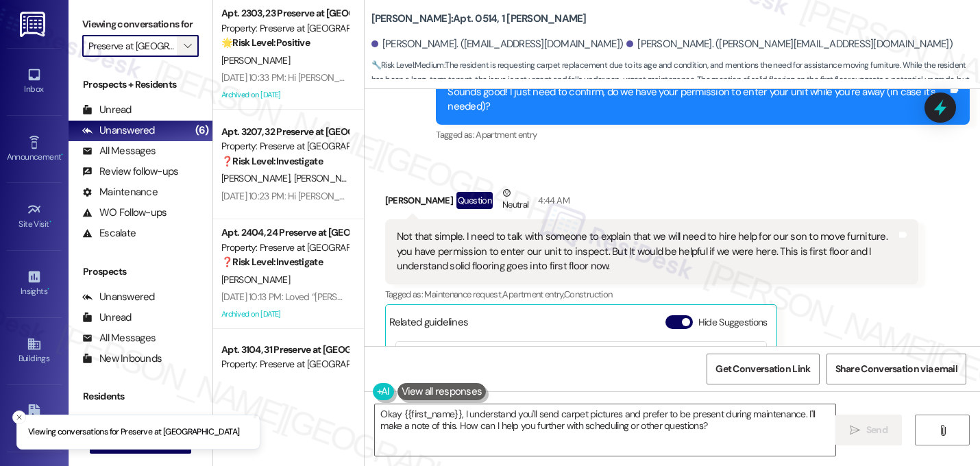  I want to click on span: Send, so click(876, 430).